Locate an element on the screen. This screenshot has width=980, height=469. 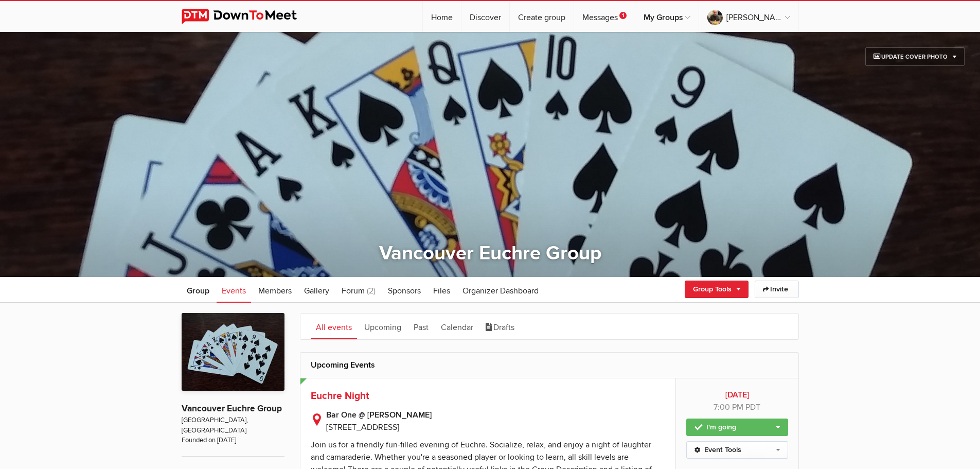
span: Files is located at coordinates (441, 291).